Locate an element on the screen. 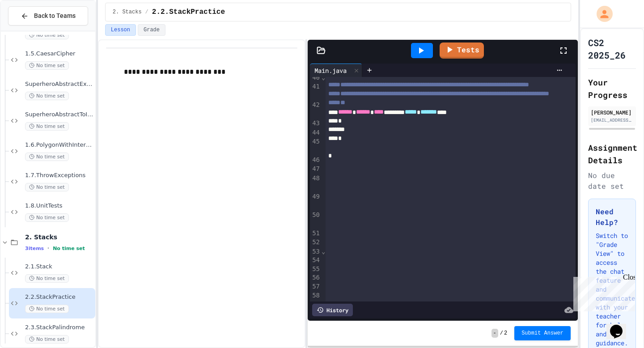 The image size is (644, 348). div: 48 is located at coordinates (315, 183).